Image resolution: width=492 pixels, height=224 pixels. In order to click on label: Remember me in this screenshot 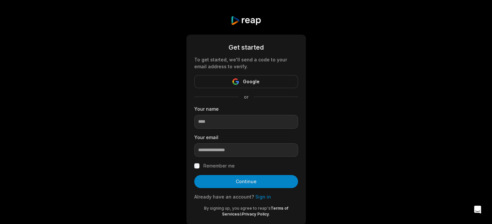, I will do `click(219, 166)`.